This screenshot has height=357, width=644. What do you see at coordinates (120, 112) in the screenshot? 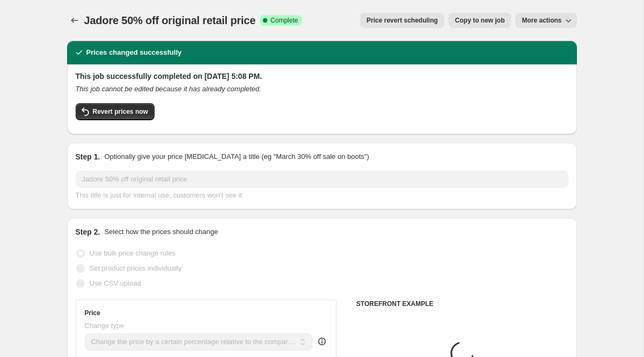
I see `span: Revert prices now` at bounding box center [120, 112].